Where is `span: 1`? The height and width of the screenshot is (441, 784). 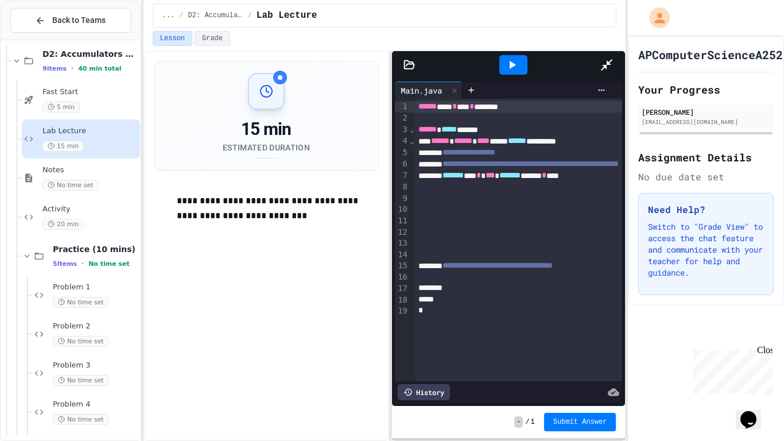
span: 1 is located at coordinates (533, 422).